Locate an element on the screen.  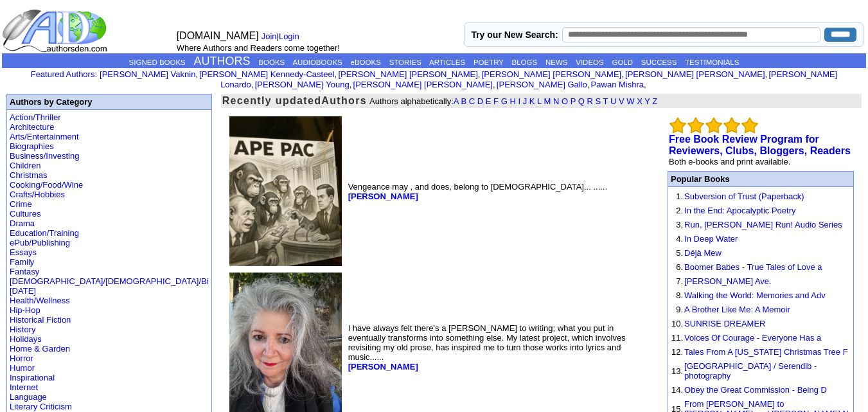
font: Authors alphabetically: is located at coordinates (513, 101).